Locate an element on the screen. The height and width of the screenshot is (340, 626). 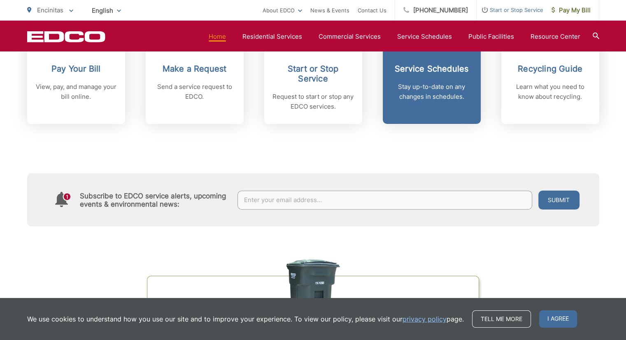
a: Home is located at coordinates (217, 37).